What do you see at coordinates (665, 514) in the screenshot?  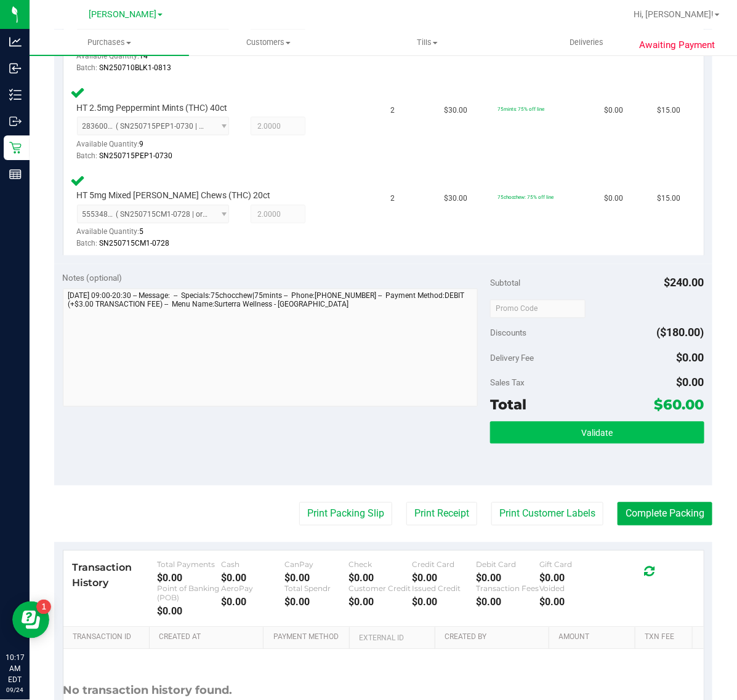 I see `button: Complete Packing` at bounding box center [665, 514].